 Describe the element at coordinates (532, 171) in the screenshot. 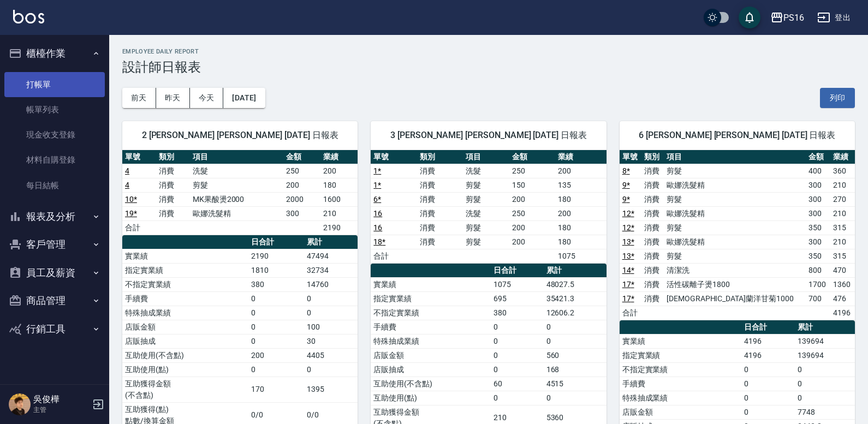

I see `td: 250` at that location.